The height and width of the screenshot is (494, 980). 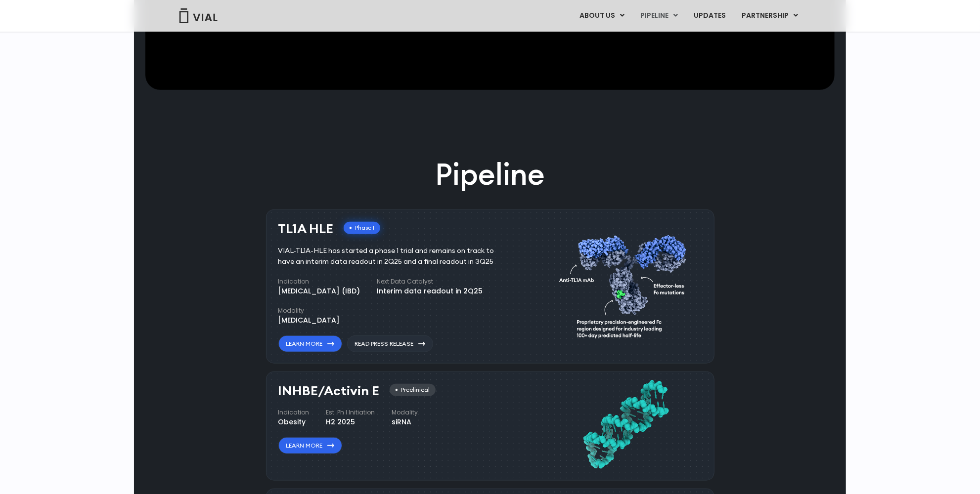 I want to click on a: PIPELINEMenu Toggle, so click(x=659, y=16).